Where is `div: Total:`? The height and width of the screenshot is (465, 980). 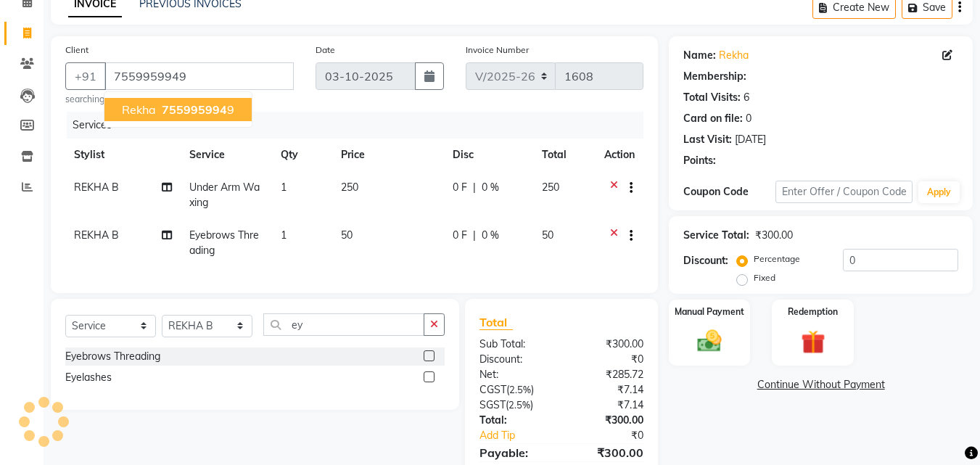 div: Total: is located at coordinates (516, 420).